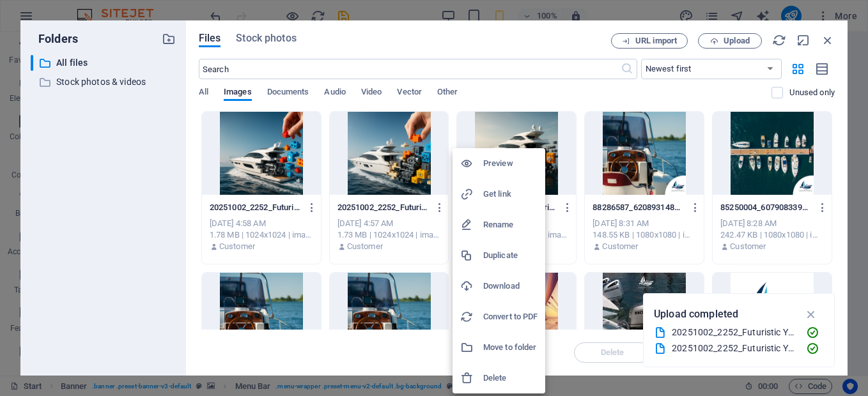 This screenshot has width=868, height=396. What do you see at coordinates (510, 225) in the screenshot?
I see `h6: Rename` at bounding box center [510, 225].